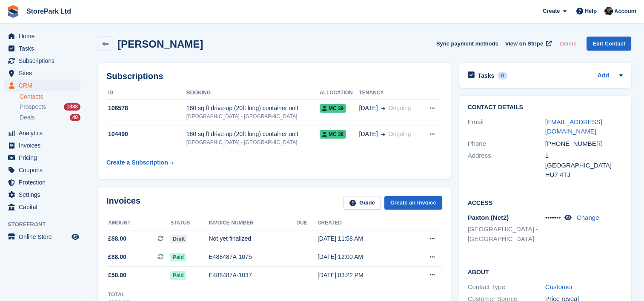  Describe the element at coordinates (146, 108) in the screenshot. I see `div: 106578` at that location.